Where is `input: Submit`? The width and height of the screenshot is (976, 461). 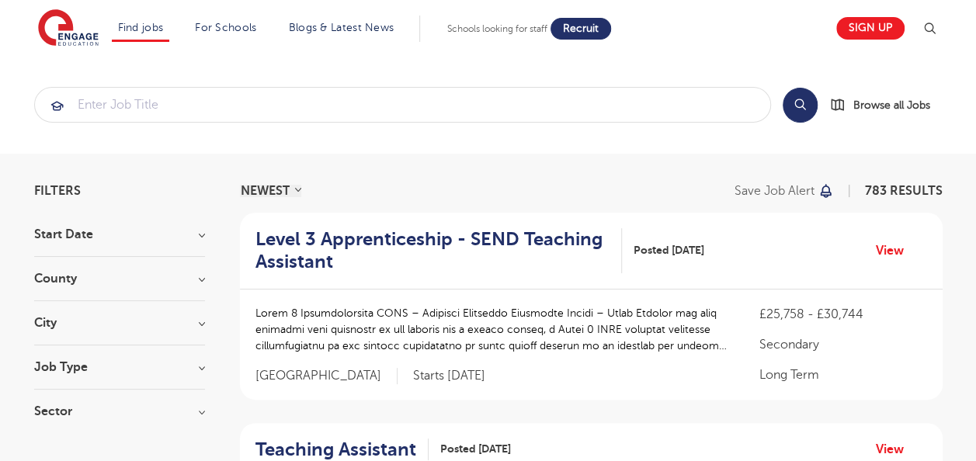
input: Submit is located at coordinates (402, 105).